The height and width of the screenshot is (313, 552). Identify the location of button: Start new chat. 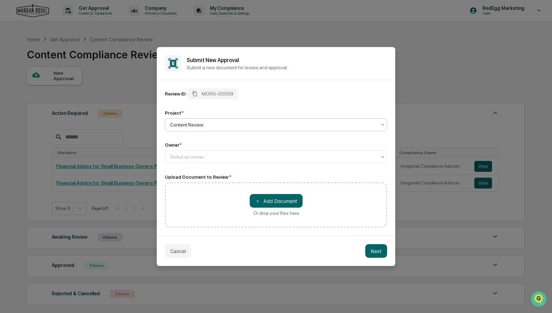
(120, 58).